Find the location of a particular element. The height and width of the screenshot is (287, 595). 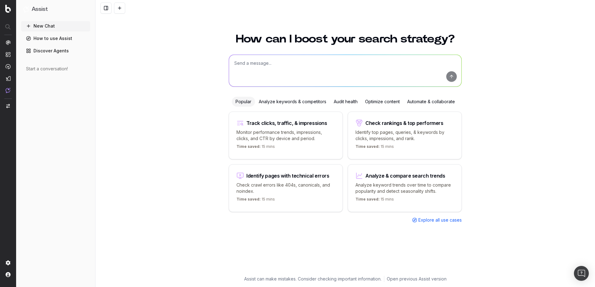

img: Setting is located at coordinates (8, 263).